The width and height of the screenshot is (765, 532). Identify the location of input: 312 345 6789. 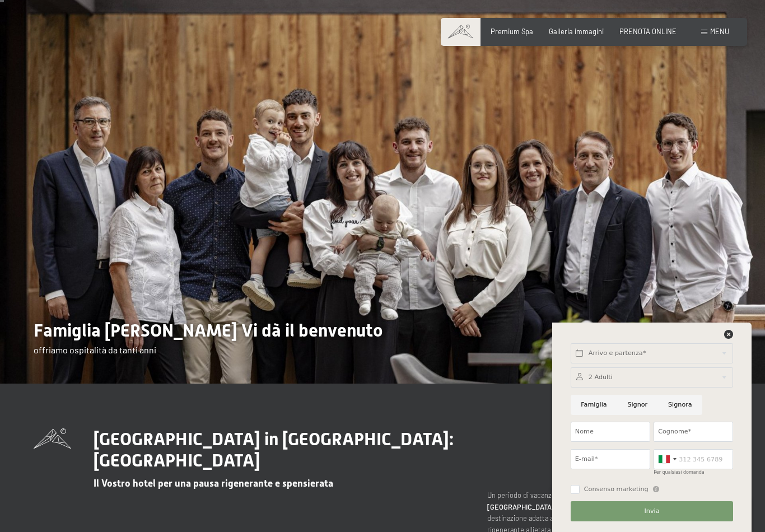
(694, 459).